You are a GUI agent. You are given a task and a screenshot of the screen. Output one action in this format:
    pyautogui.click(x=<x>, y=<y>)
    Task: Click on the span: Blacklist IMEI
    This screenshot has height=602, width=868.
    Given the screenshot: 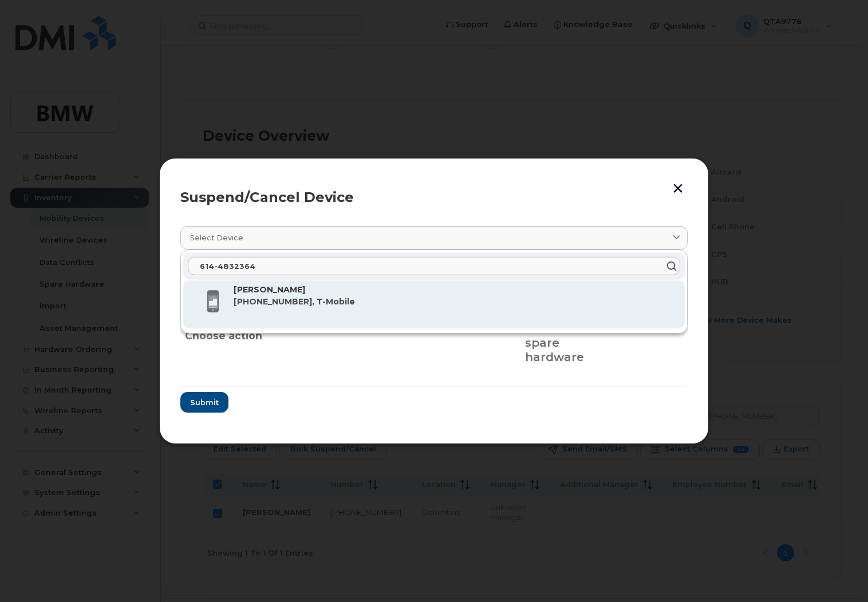 What is the action you would take?
    pyautogui.click(x=660, y=321)
    